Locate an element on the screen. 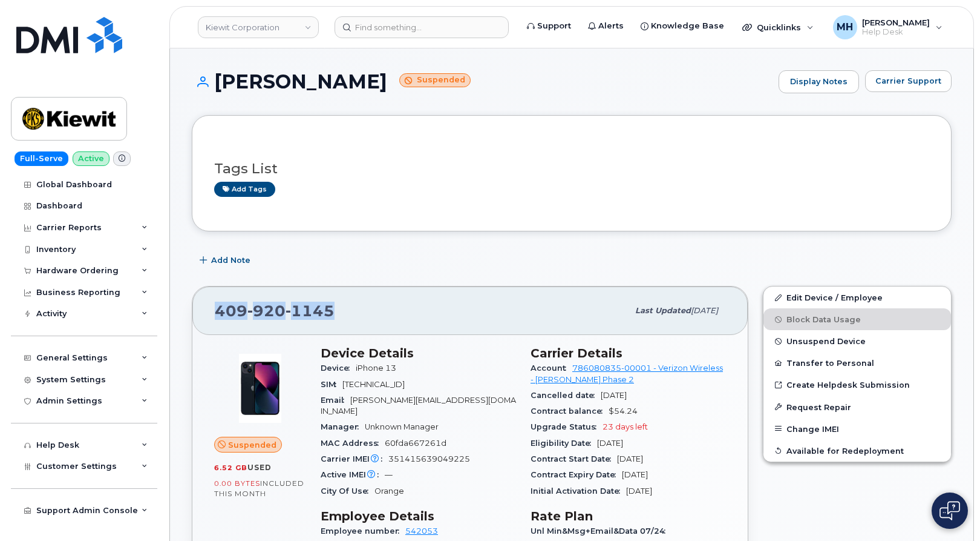 This screenshot has height=541, width=980. span: Suspended is located at coordinates (252, 445).